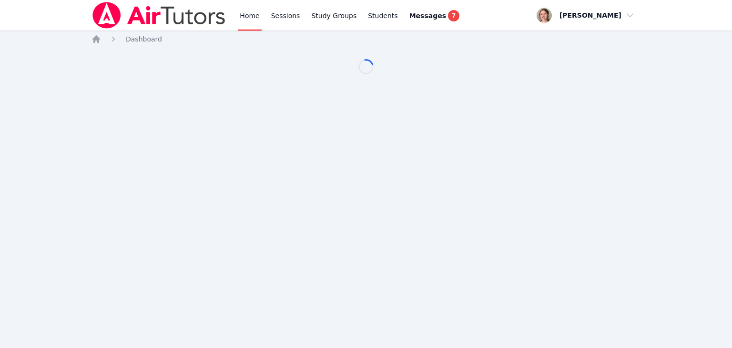  Describe the element at coordinates (144, 39) in the screenshot. I see `a: Dashboard` at that location.